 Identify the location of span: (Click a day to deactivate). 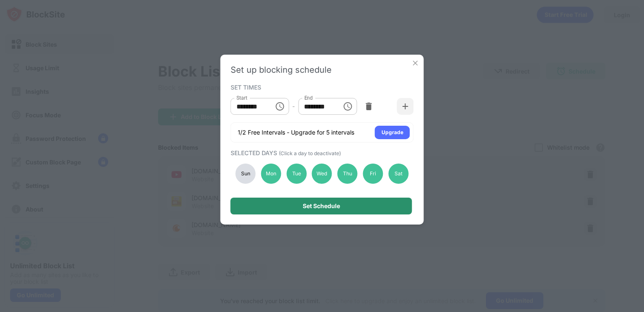
(310, 153).